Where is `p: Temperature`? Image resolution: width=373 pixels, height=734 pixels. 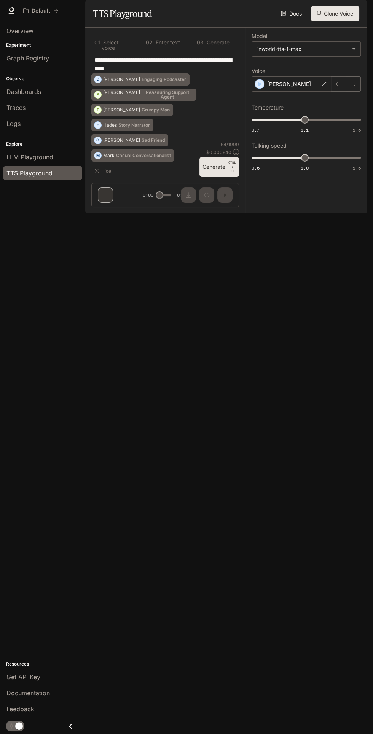 p: Temperature is located at coordinates (267, 108).